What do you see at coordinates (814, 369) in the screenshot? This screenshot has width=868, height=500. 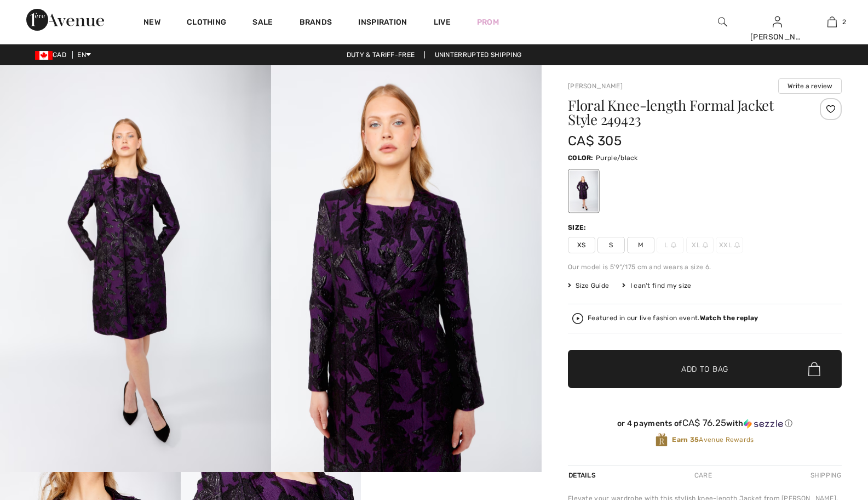 I see `img: Bag.svg` at bounding box center [814, 369].